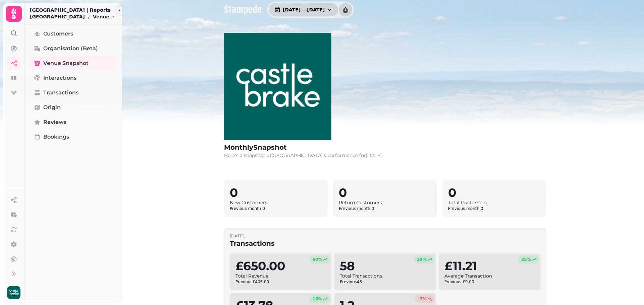  What do you see at coordinates (73, 163) in the screenshot?
I see `nav: Tabs` at bounding box center [73, 163].